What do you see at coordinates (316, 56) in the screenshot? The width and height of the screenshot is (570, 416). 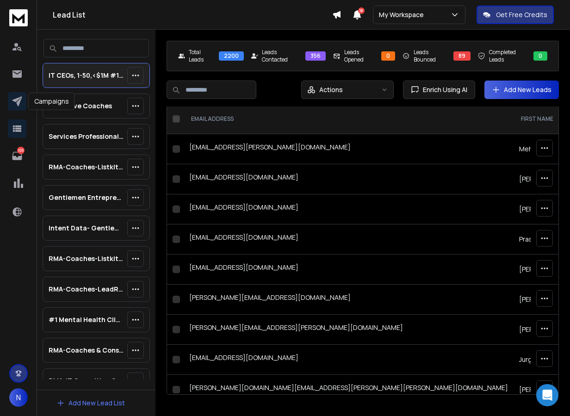 I see `div: 356` at bounding box center [316, 56].